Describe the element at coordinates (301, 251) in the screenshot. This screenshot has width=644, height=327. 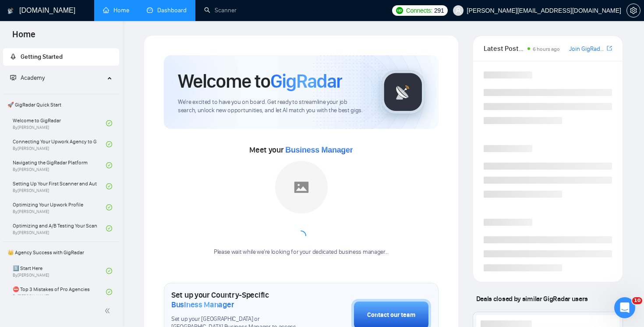
I see `div: Please wait while we're looking for your dedicated business manager...` at that location.